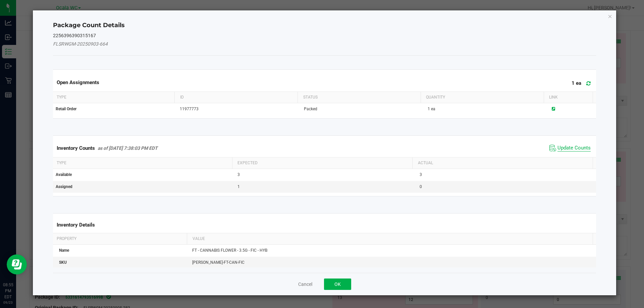  What do you see at coordinates (610, 16) in the screenshot?
I see `button: Close` at bounding box center [610, 16].